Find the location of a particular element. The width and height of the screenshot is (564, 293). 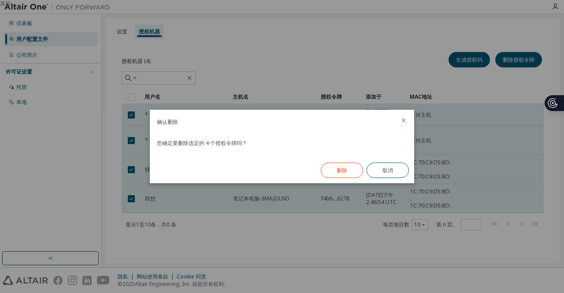

button: 删除 is located at coordinates (342, 170).